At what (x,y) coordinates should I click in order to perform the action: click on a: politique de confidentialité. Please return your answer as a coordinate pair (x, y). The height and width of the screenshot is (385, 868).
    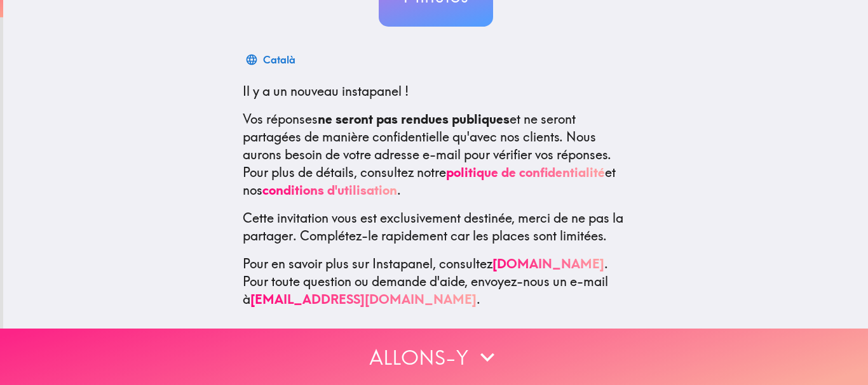
    Looking at the image, I should click on (526, 172).